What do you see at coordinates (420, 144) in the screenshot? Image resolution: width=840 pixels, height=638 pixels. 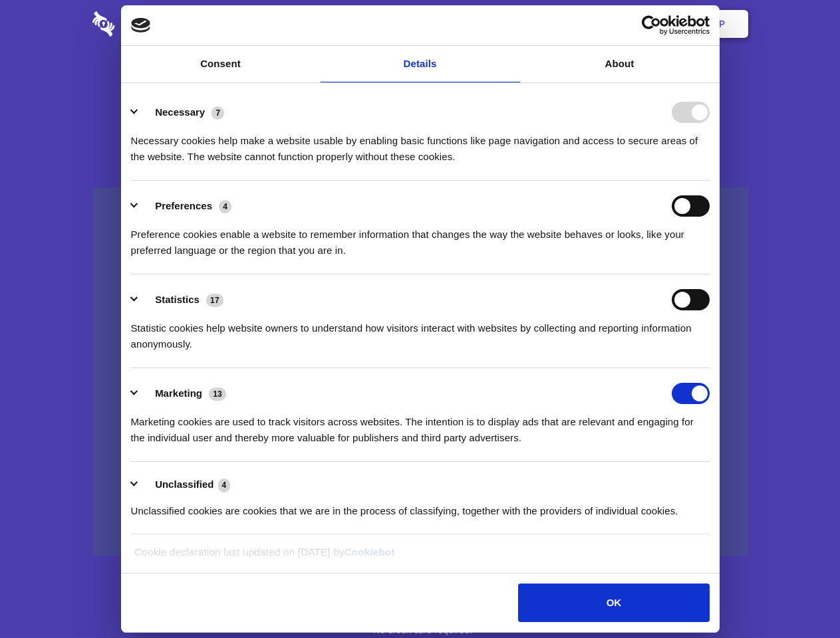 I see `div: Necessary cookies help make a website usable by enabling basic functions like page navigation and...` at bounding box center [420, 144].